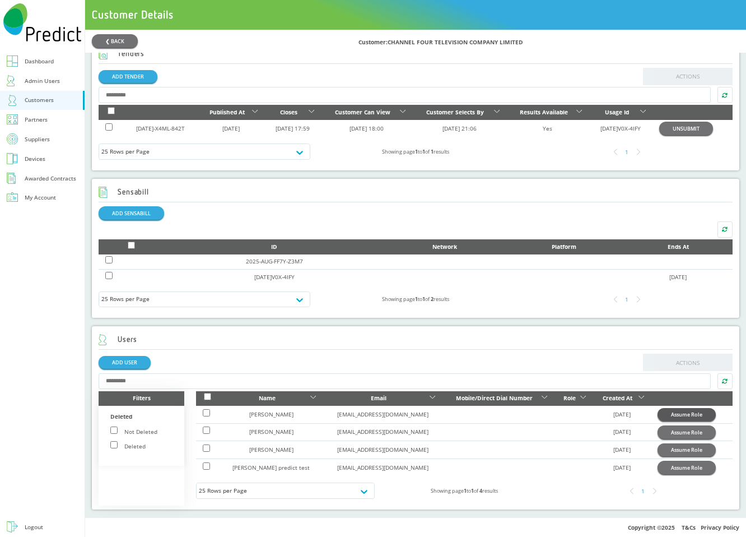 This screenshot has width=746, height=537. Describe the element at coordinates (720, 527) in the screenshot. I see `a: Privacy Policy` at that location.